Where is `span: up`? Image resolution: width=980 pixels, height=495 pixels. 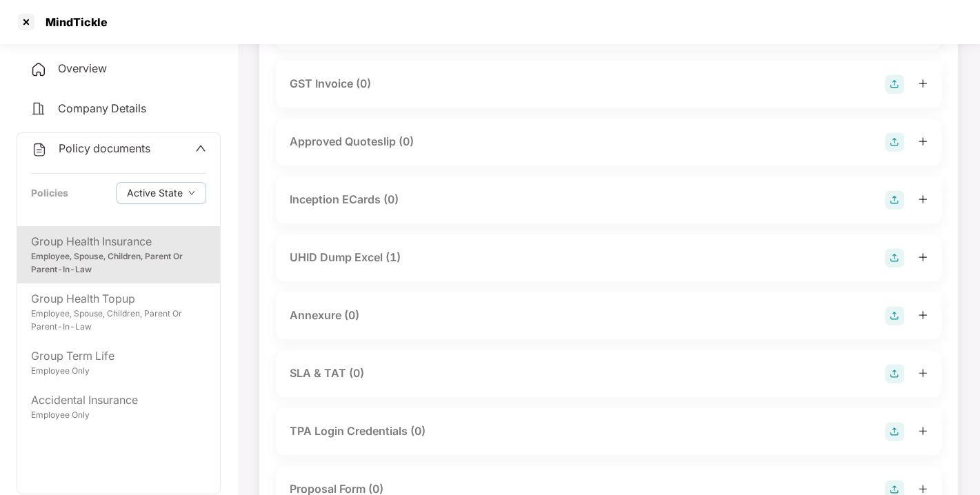
span: up is located at coordinates (201, 148).